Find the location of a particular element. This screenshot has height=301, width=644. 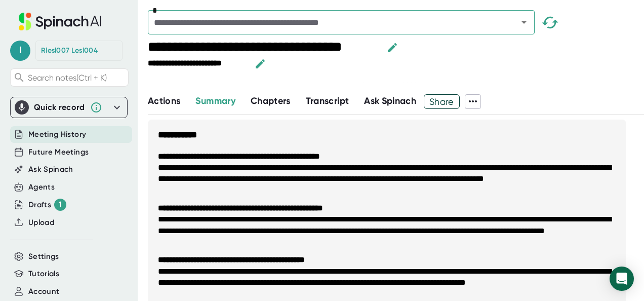

span: Actions is located at coordinates (164, 101).